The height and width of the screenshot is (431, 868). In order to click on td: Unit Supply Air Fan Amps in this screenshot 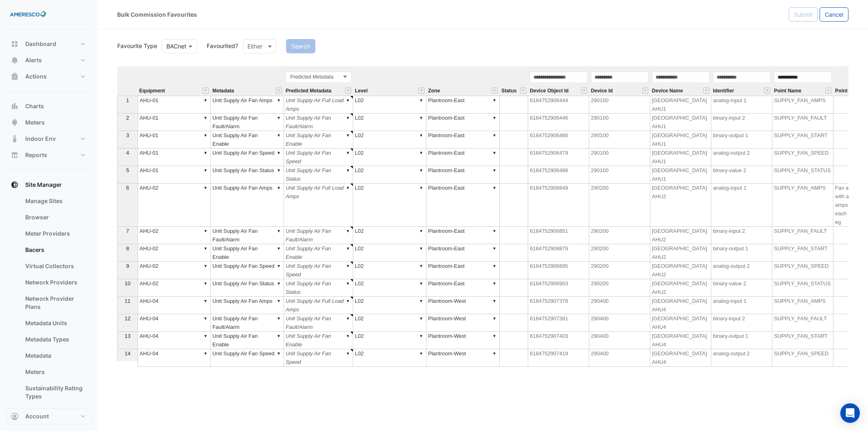, I will do `click(247, 205)`.